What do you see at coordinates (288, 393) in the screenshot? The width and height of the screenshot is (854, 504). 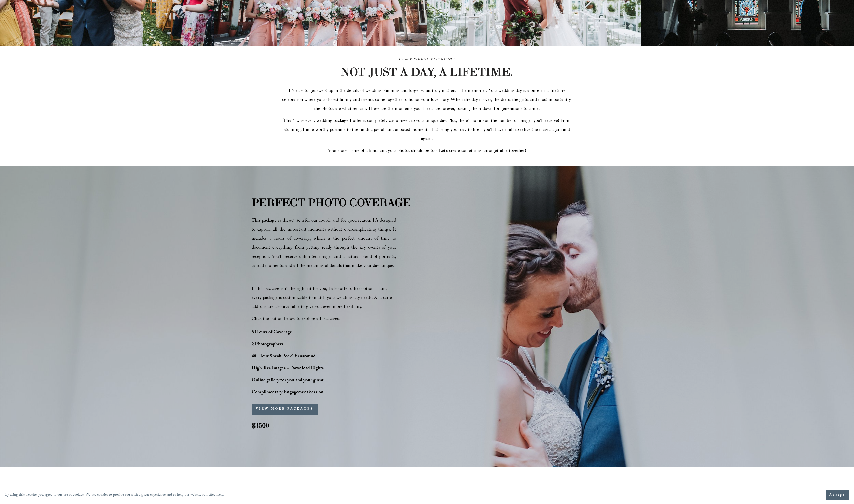 I see `strong: Complimentary Engagement Session` at bounding box center [288, 393].